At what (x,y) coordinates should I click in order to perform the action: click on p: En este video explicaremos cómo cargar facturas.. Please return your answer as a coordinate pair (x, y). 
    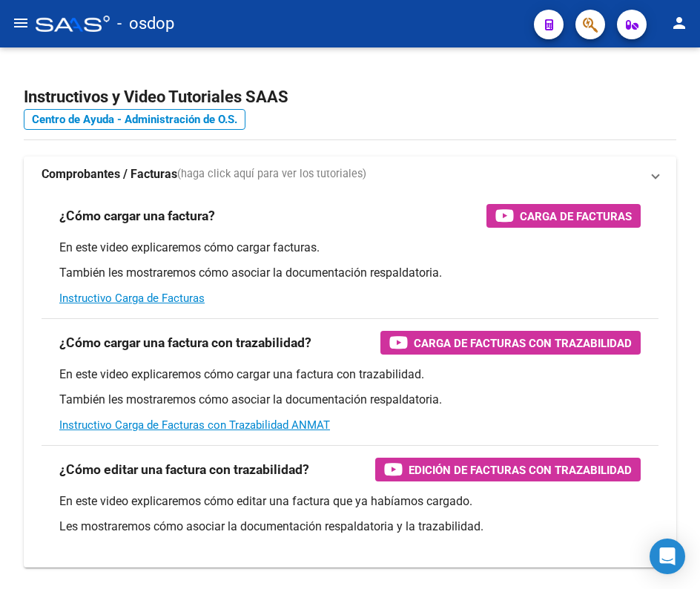
    Looking at the image, I should click on (350, 248).